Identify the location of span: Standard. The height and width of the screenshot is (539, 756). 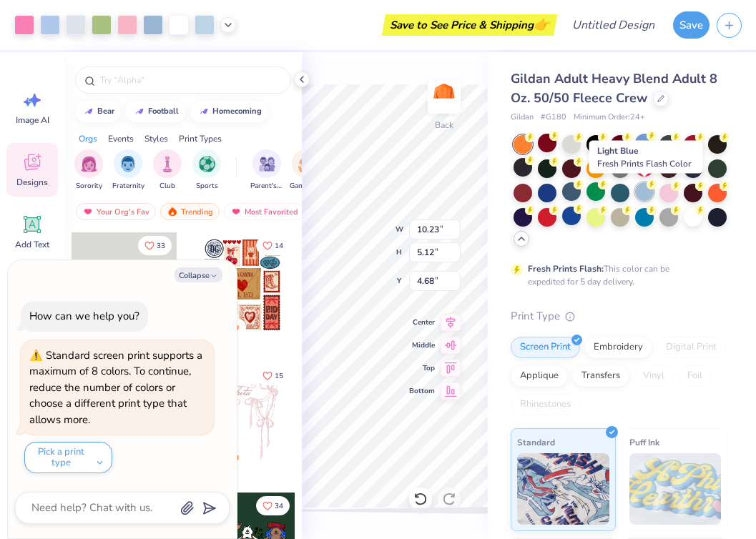
(535, 442).